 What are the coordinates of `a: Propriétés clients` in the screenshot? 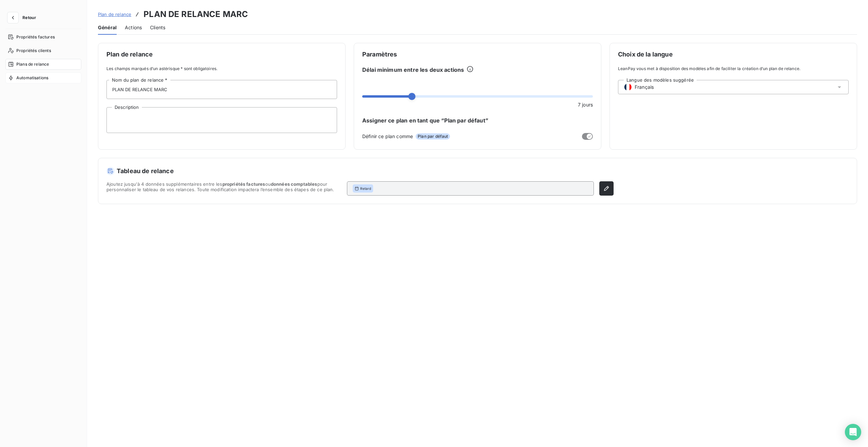 It's located at (43, 51).